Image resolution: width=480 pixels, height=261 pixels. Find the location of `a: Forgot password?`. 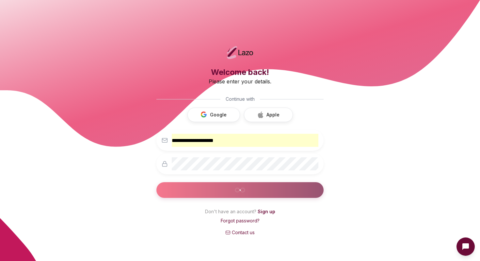

a: Forgot password? is located at coordinates (240, 220).